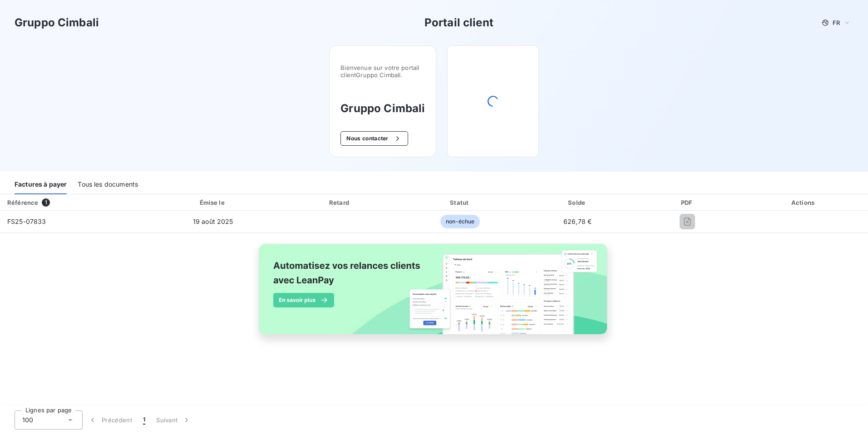 This screenshot has width=868, height=435. I want to click on span: FR, so click(836, 23).